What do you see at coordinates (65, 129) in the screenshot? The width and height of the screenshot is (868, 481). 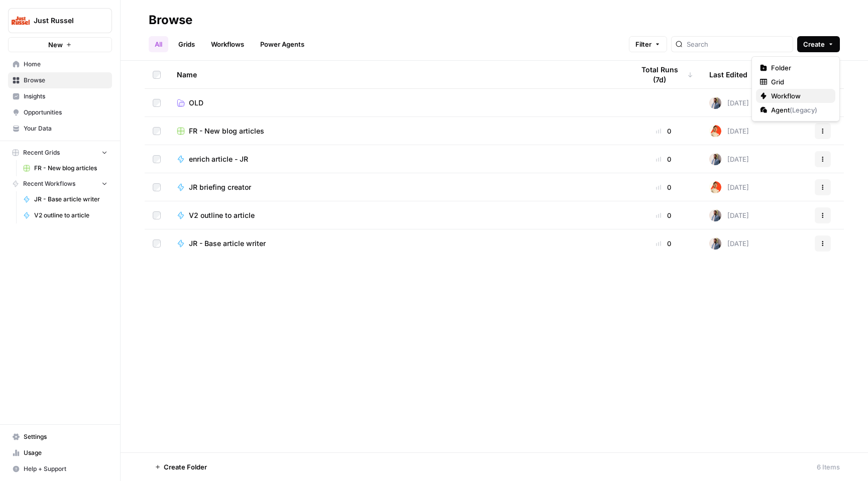 I see `span: Your Data` at bounding box center [65, 129].